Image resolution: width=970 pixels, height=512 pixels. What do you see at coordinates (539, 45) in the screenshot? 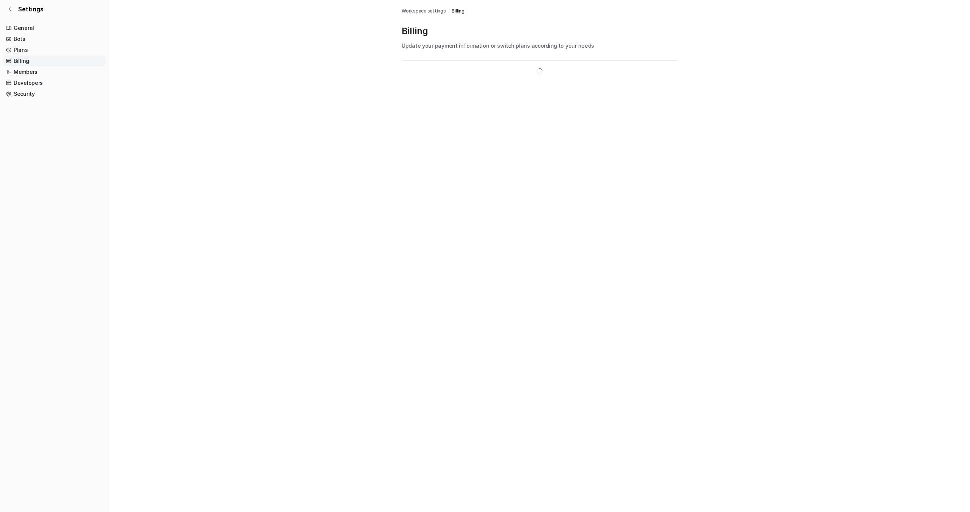
I see `p: Update your payment information or switch plans according to your needs` at bounding box center [539, 45].